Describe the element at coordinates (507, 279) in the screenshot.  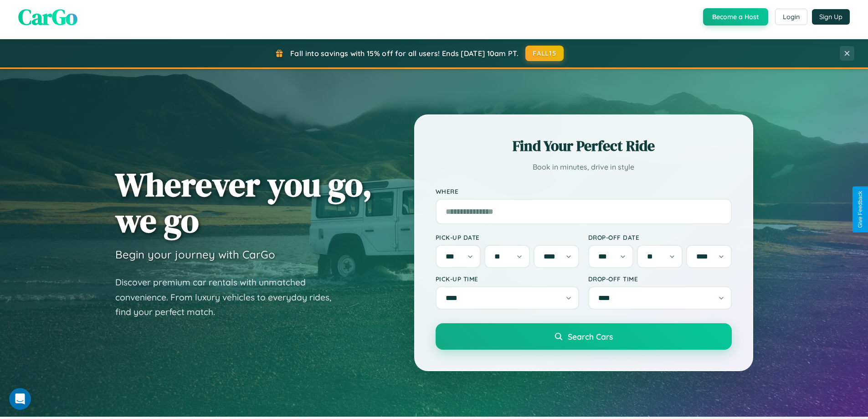
I see `label: Pick-up Time` at that location.